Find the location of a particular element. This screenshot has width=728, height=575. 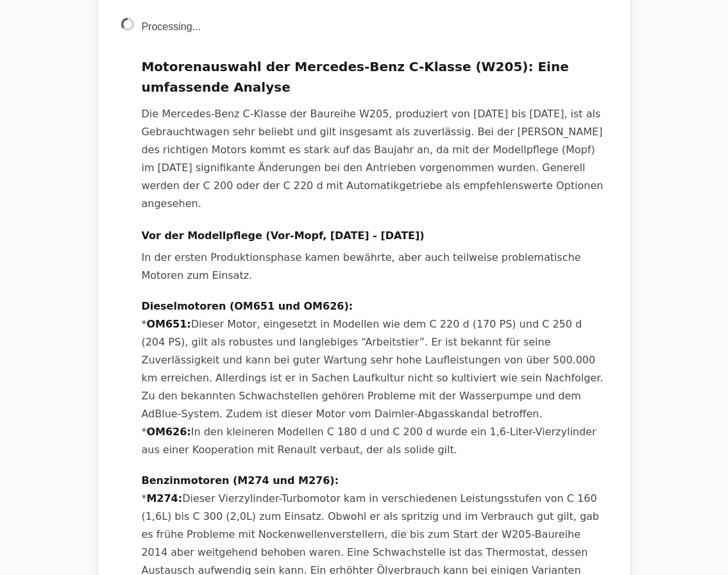

h3: Motorenauswahl der Mercedes-Benz C-Klasse (W205): Eine umfassende Analyse is located at coordinates (375, 77).